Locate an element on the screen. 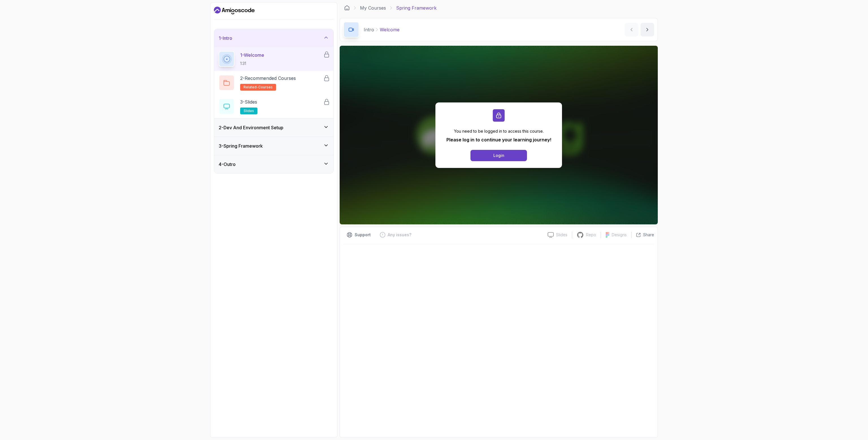 The image size is (868, 440). p: Support is located at coordinates (363, 235).